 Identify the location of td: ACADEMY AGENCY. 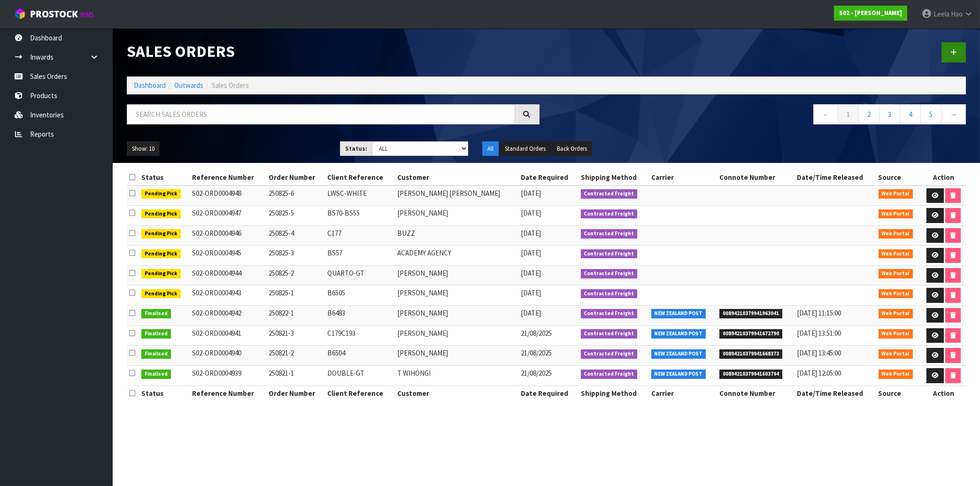
(457, 255).